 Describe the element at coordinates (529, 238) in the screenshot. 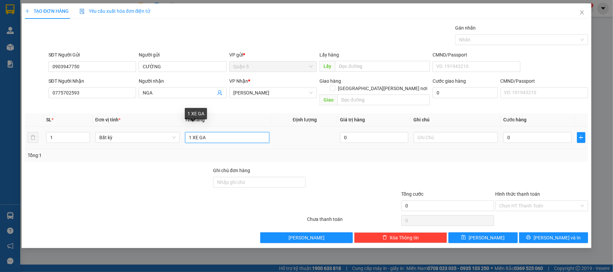

I see `span: printer` at that location.